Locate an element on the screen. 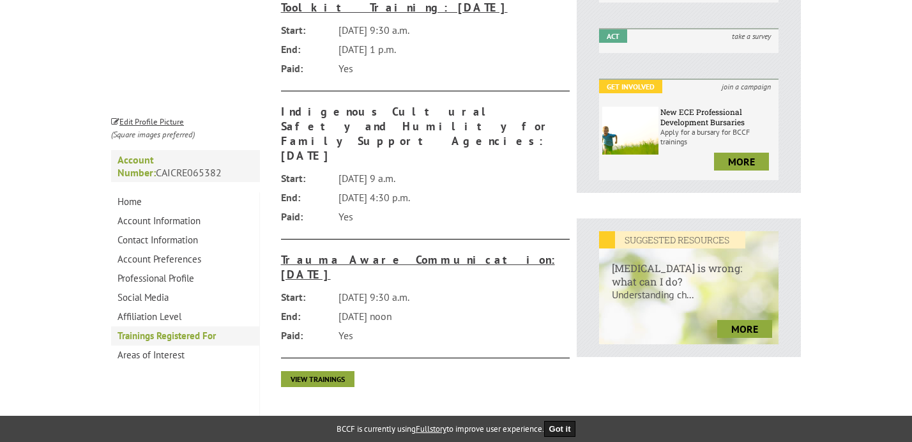 This screenshot has height=442, width=912. a: Account Preferences is located at coordinates (185, 259).